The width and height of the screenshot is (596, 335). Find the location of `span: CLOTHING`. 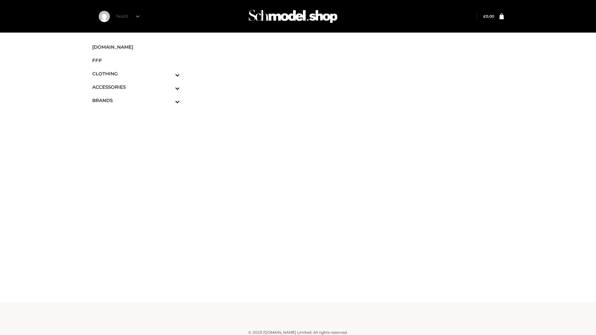

span: CLOTHING is located at coordinates (136, 74).